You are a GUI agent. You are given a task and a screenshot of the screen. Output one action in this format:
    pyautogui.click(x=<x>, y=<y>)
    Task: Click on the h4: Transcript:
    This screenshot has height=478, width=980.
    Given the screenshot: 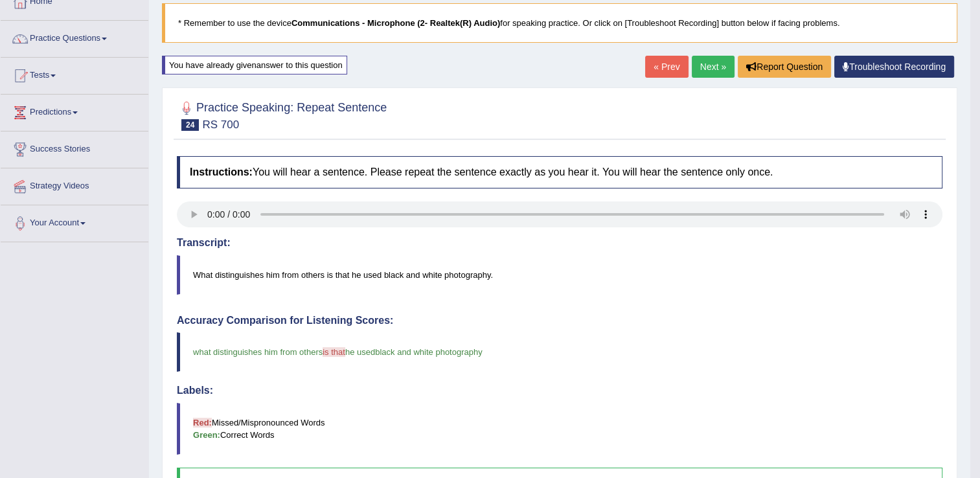 What is the action you would take?
    pyautogui.click(x=560, y=243)
    